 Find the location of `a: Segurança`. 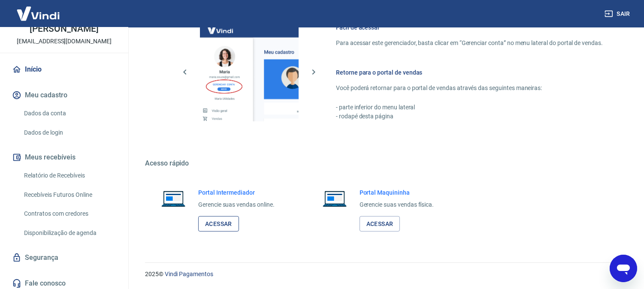

a: Segurança is located at coordinates (64, 257).